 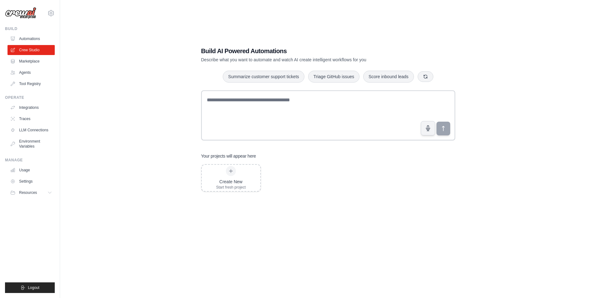 What do you see at coordinates (30, 29) in the screenshot?
I see `div: Build` at bounding box center [30, 29].